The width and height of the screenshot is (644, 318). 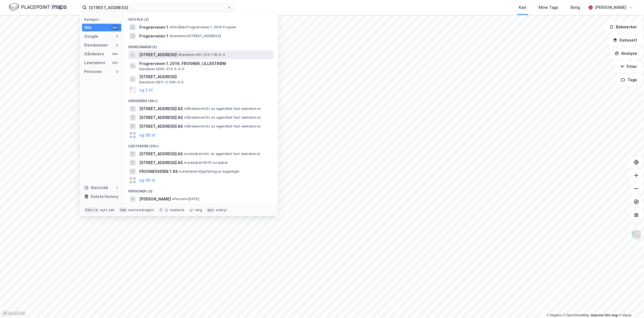 What do you see at coordinates (628, 67) in the screenshot?
I see `button: Filter` at bounding box center [628, 67].